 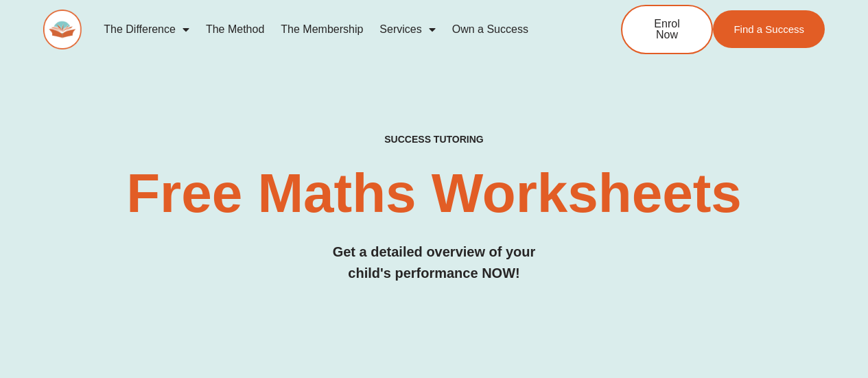 What do you see at coordinates (433, 194) in the screenshot?
I see `h2: Free Maths Worksheets​` at bounding box center [433, 194].